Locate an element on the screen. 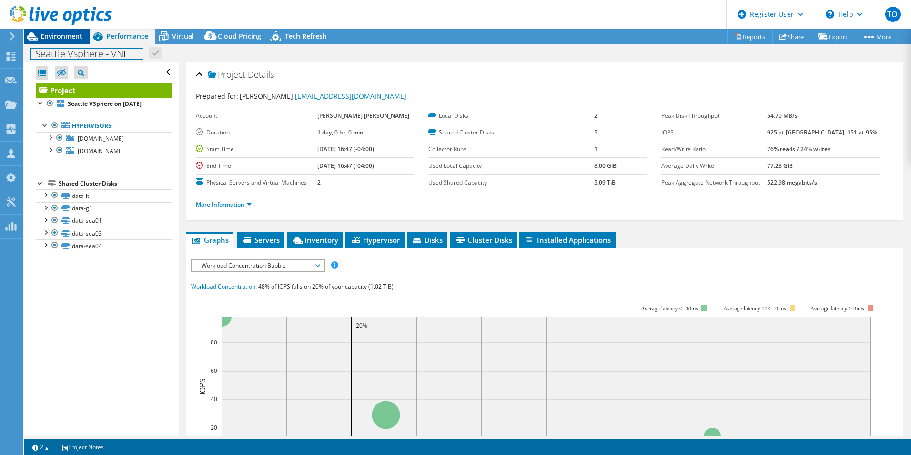 This screenshot has width=911, height=455. a: Project is located at coordinates (103, 90).